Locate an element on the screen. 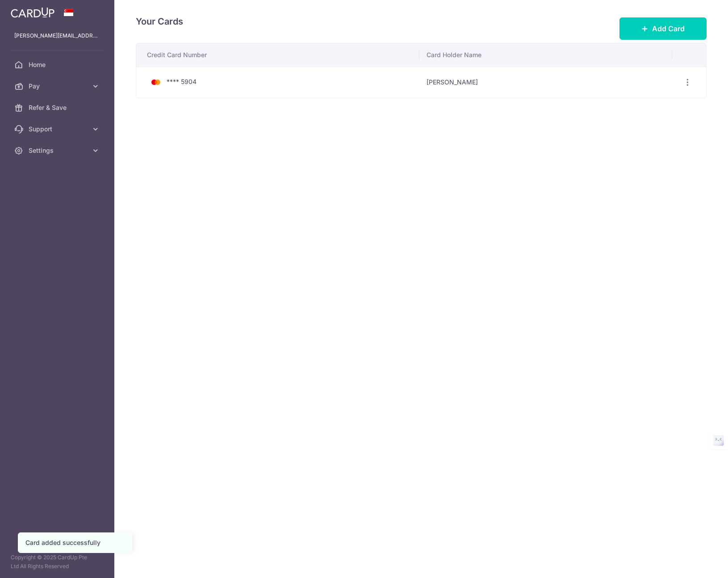 The image size is (728, 578). img: CardUp is located at coordinates (33, 13).